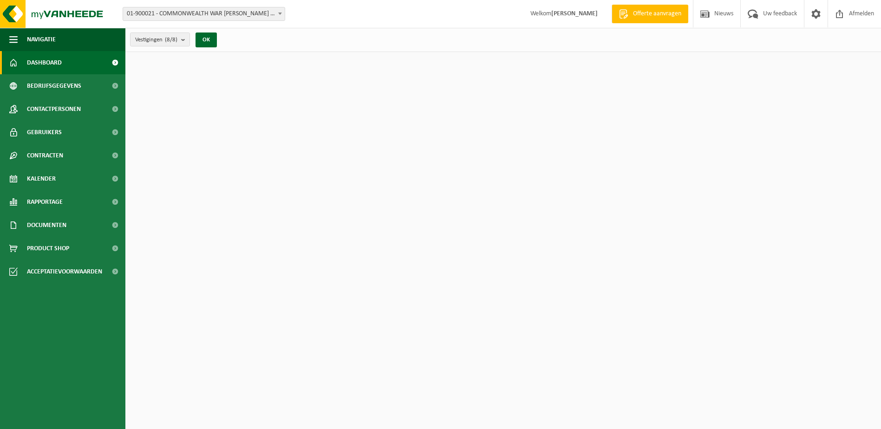 This screenshot has width=881, height=429. I want to click on span: Kalender, so click(41, 179).